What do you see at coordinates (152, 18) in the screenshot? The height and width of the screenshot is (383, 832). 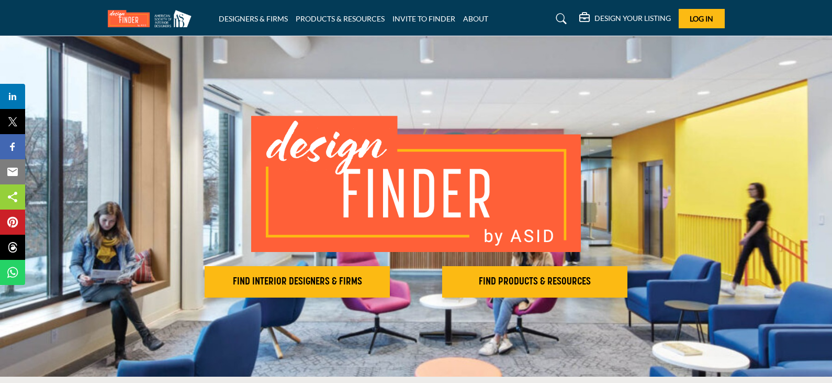 I see `img: Site Logo` at bounding box center [152, 18].